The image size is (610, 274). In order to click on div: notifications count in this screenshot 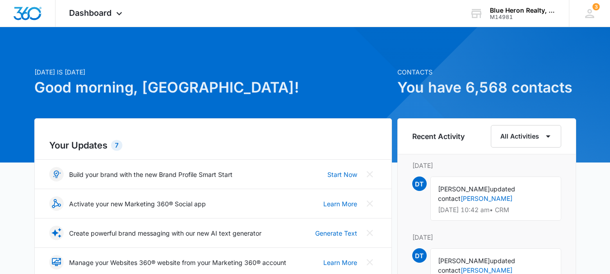, I will do `click(596, 7)`.